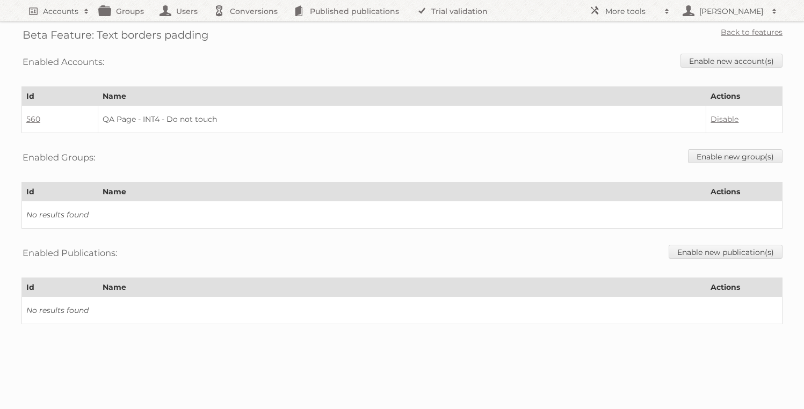  Describe the element at coordinates (632, 11) in the screenshot. I see `h2: More tools` at that location.